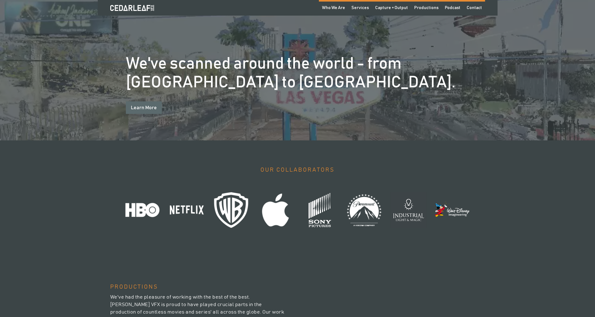  I want to click on div: Services, so click(360, 8).